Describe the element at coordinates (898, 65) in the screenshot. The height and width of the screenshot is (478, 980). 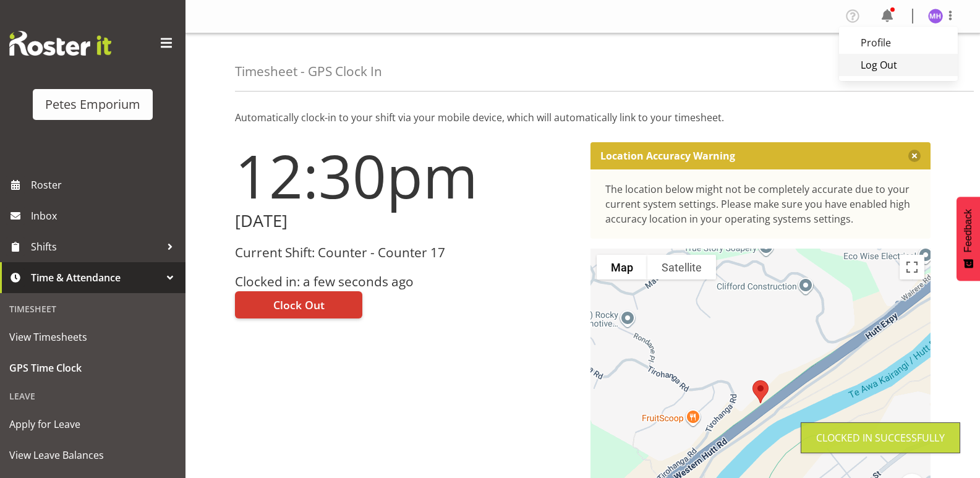
I see `a: Log Out` at that location.